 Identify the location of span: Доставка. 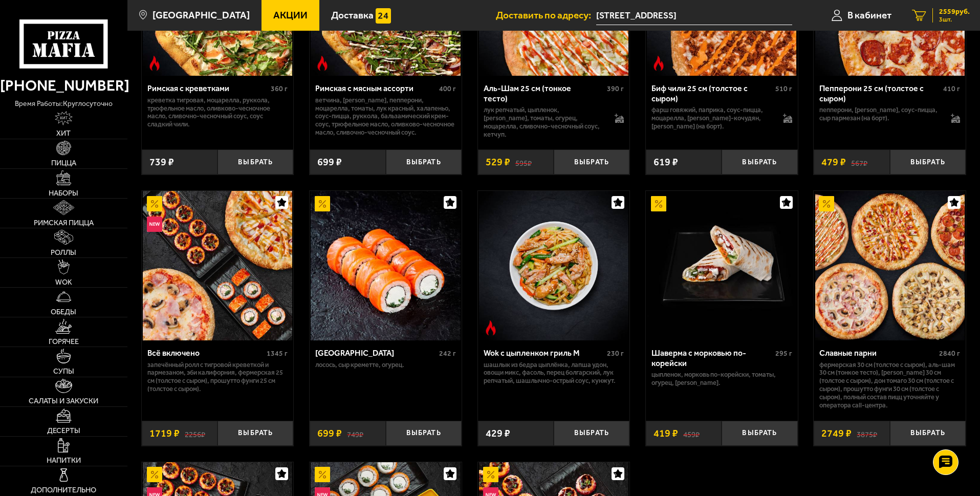
(352, 15).